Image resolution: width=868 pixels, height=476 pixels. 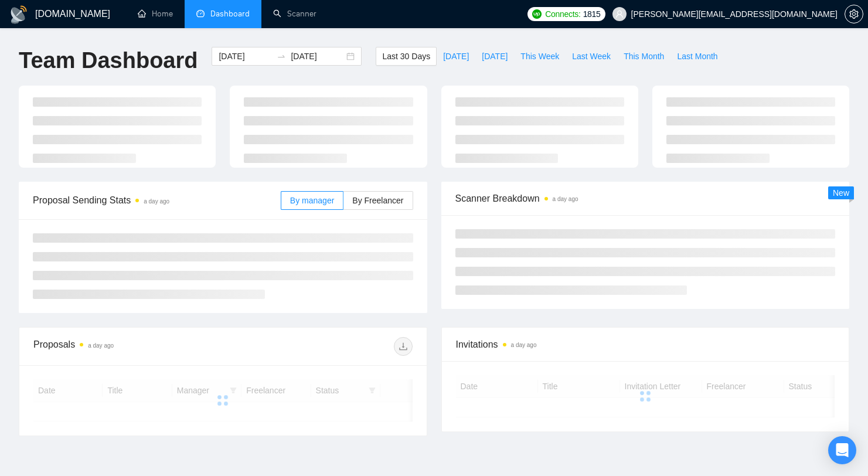 What do you see at coordinates (200, 14) in the screenshot?
I see `span: dashboard` at bounding box center [200, 14].